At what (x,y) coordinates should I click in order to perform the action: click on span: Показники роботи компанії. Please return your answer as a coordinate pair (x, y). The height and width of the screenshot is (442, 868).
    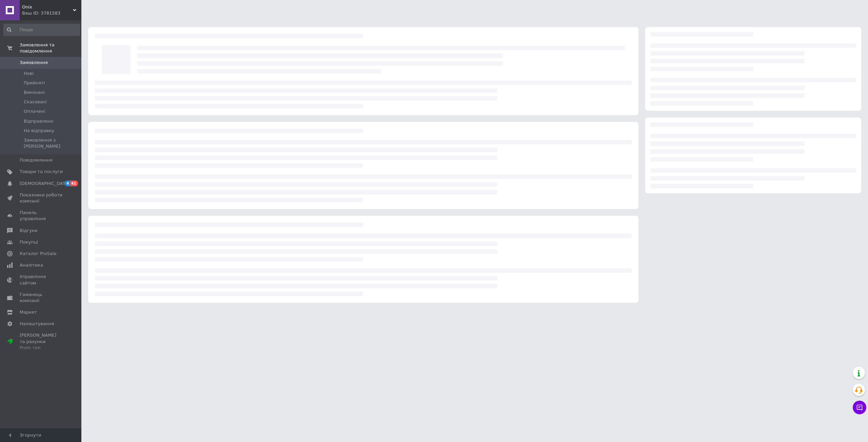
    Looking at the image, I should click on (41, 198).